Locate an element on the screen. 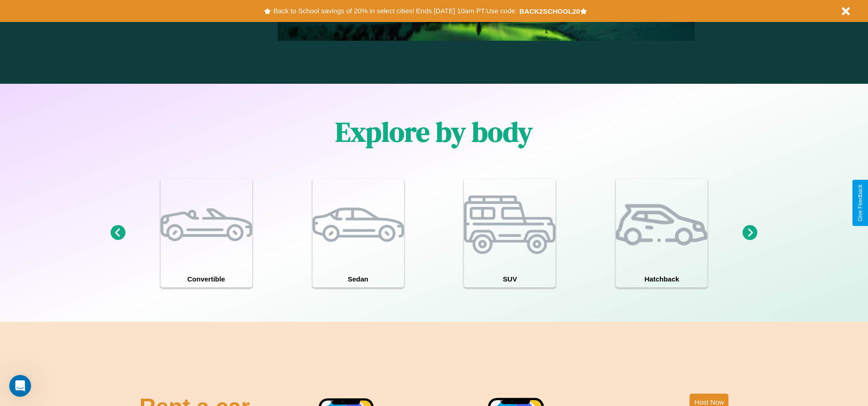 This screenshot has height=406, width=868. h1: Explore by body is located at coordinates (434, 132).